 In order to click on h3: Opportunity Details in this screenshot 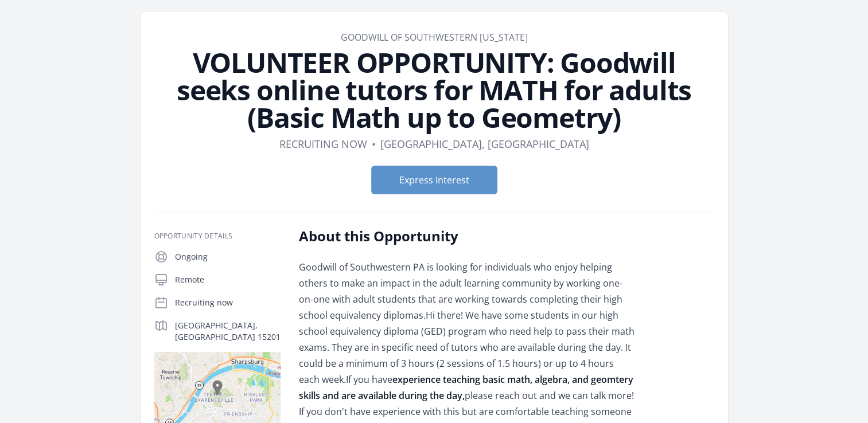, I will do `click(217, 236)`.